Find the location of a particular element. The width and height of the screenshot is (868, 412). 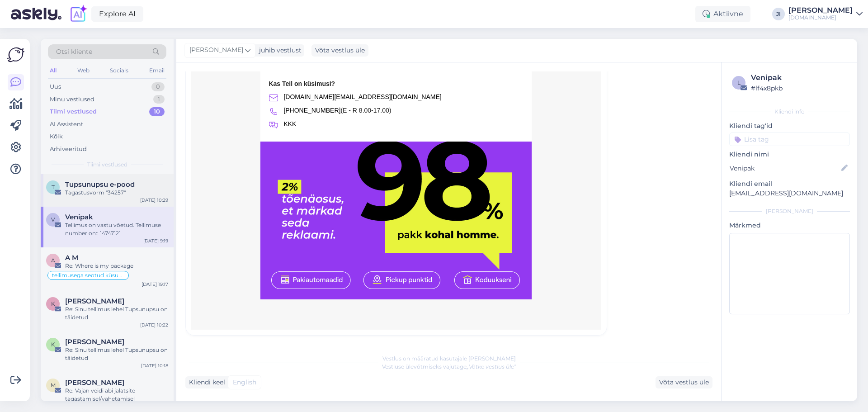

div: Kliendi info is located at coordinates (789, 112).